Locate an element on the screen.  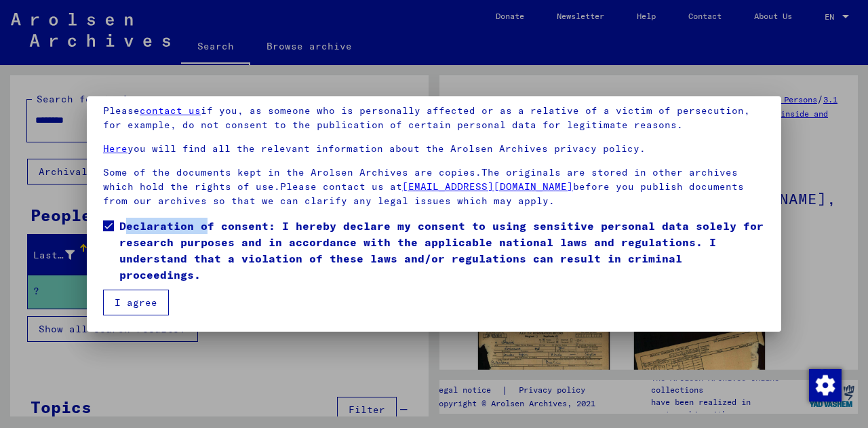
p: Please if you, as someone who is personally affected or as a relative of a victim of persecution,... is located at coordinates (434, 118).